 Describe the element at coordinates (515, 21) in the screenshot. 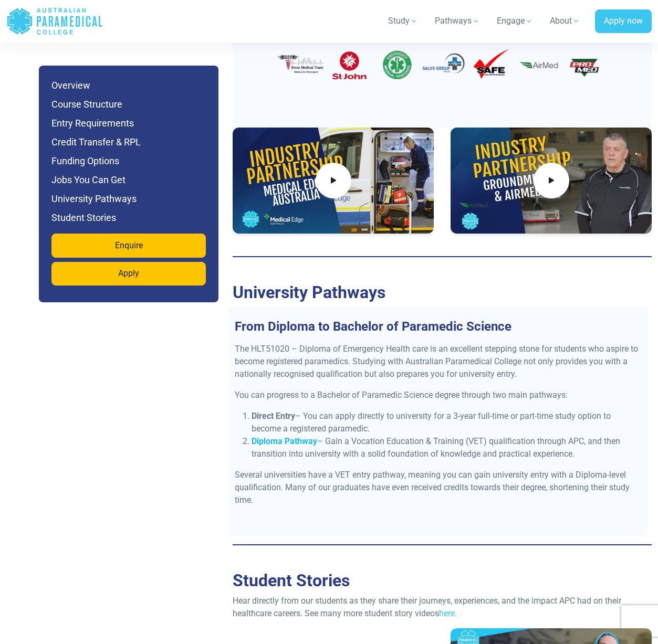

I see `a: Engage` at that location.